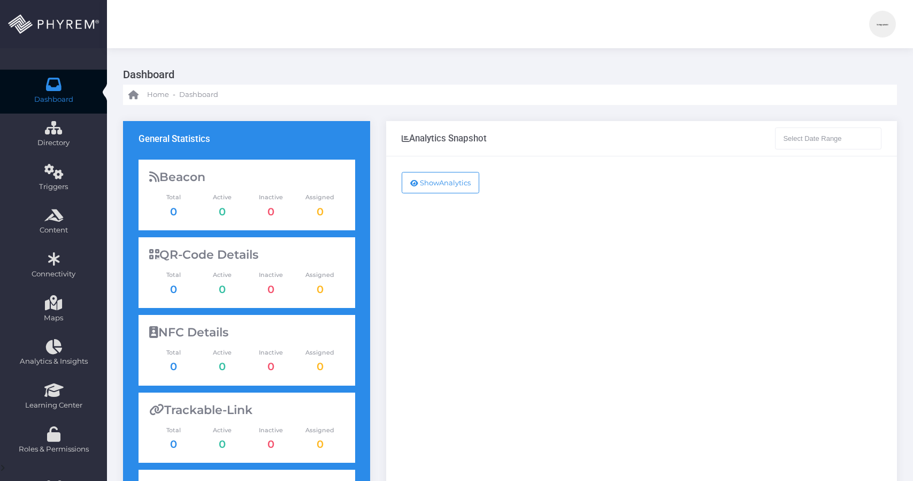  What do you see at coordinates (247, 177) in the screenshot?
I see `div: Beacon` at bounding box center [247, 177].